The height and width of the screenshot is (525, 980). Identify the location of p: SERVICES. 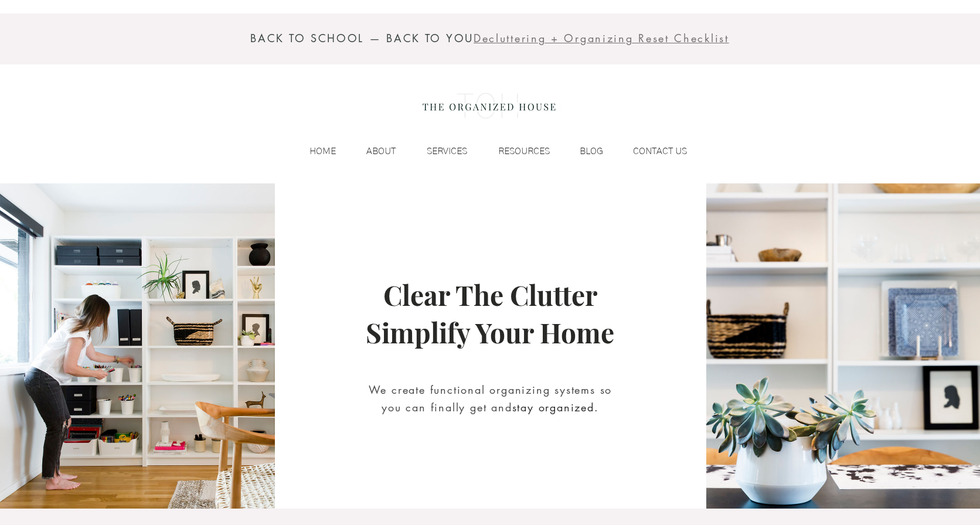
(447, 151).